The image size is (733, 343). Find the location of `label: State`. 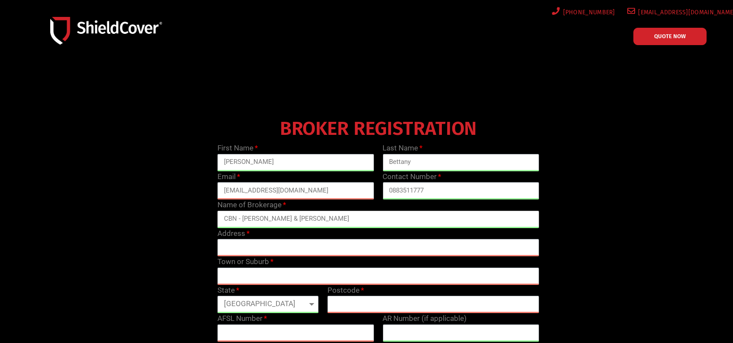

label: State is located at coordinates (228, 290).